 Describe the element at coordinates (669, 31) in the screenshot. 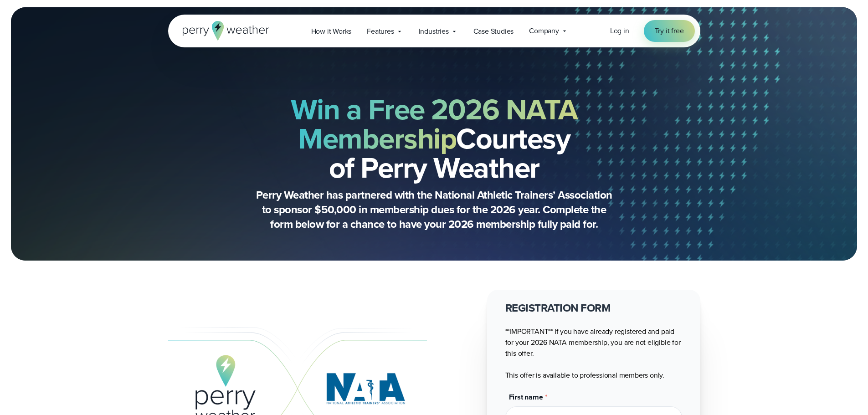

I see `a: Try it free` at that location.